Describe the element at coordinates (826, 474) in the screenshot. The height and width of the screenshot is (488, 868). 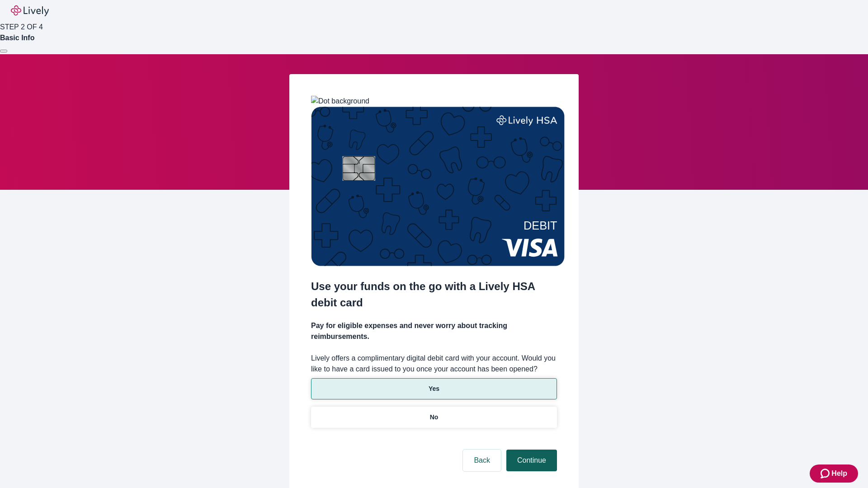
I see `svg: Zendesk support icon` at that location.